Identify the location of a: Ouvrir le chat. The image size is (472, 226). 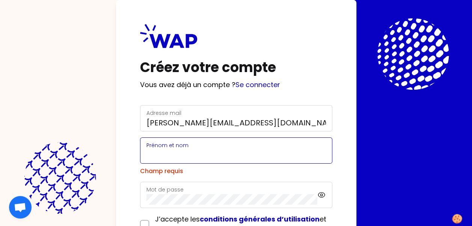
(20, 207).